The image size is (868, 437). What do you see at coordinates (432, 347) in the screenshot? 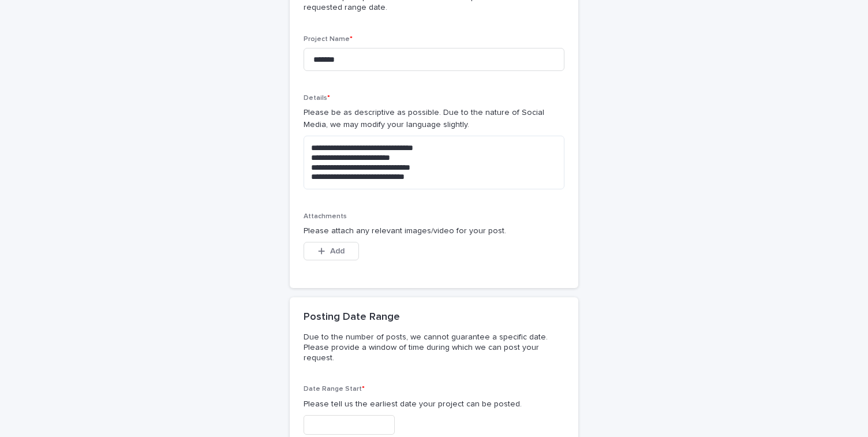
I see `p: Due to the number of posts, we cannot guarantee a specific date. Please provide a window of time ...` at bounding box center [432, 347].